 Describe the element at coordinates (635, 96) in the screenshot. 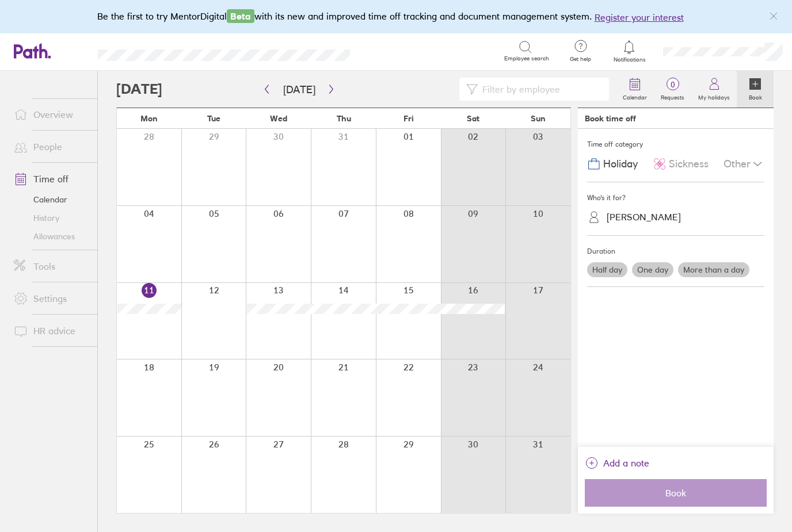

I see `label: Calendar` at that location.